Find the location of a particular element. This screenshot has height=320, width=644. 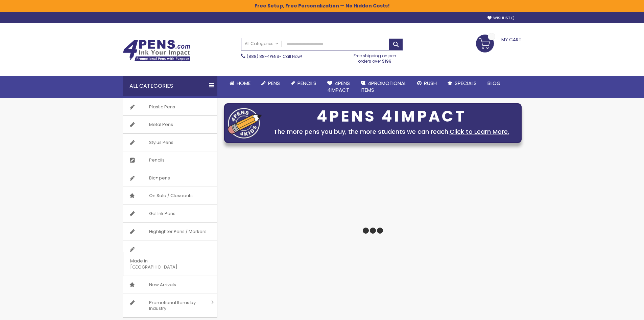

span: - Call Now! is located at coordinates (274, 56).